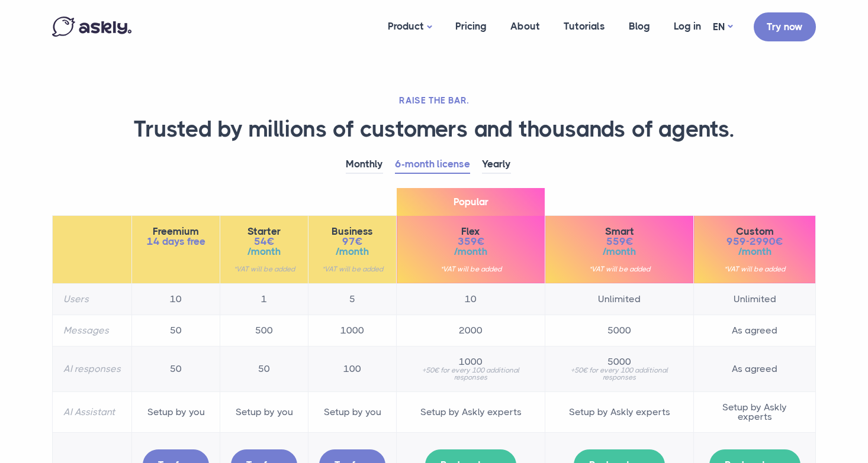 The image size is (868, 463). I want to click on span: Starter, so click(264, 231).